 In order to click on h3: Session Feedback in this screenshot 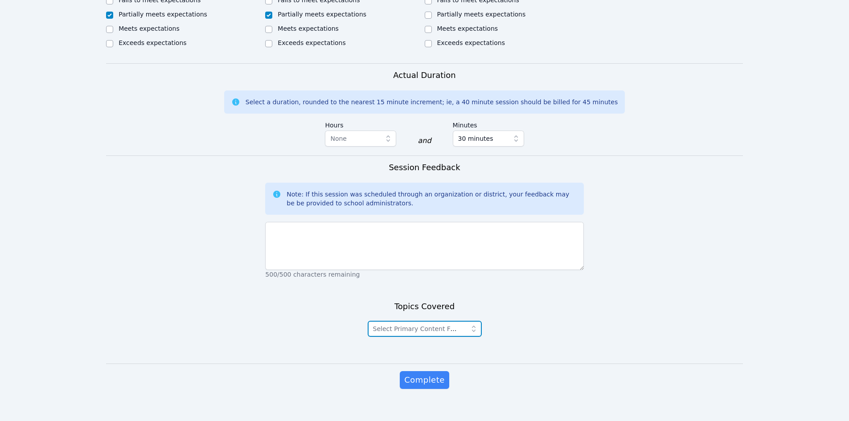, I will do `click(424, 168)`.